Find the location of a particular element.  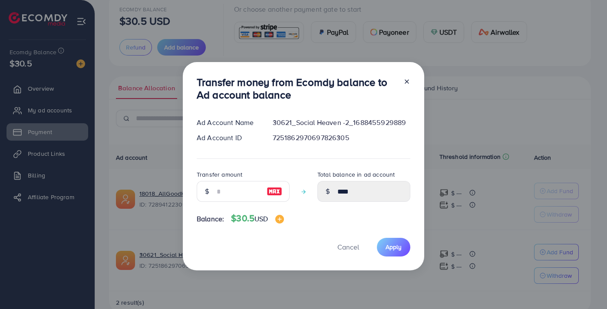

div: 7251862970697826305 is located at coordinates (341, 138).